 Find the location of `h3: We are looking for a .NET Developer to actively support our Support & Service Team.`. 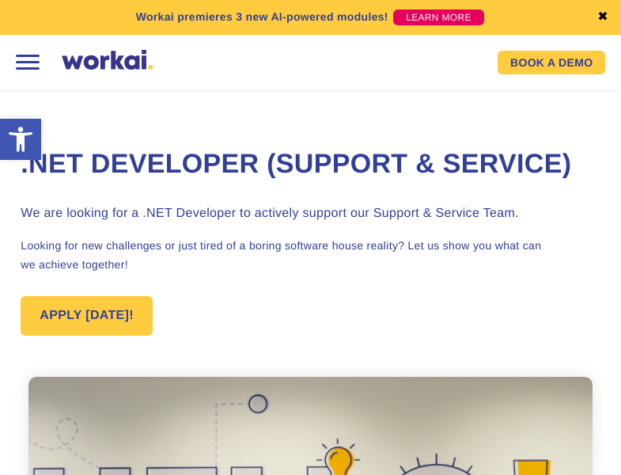

h3: We are looking for a .NET Developer to actively support our Support & Service Team. is located at coordinates (310, 214).